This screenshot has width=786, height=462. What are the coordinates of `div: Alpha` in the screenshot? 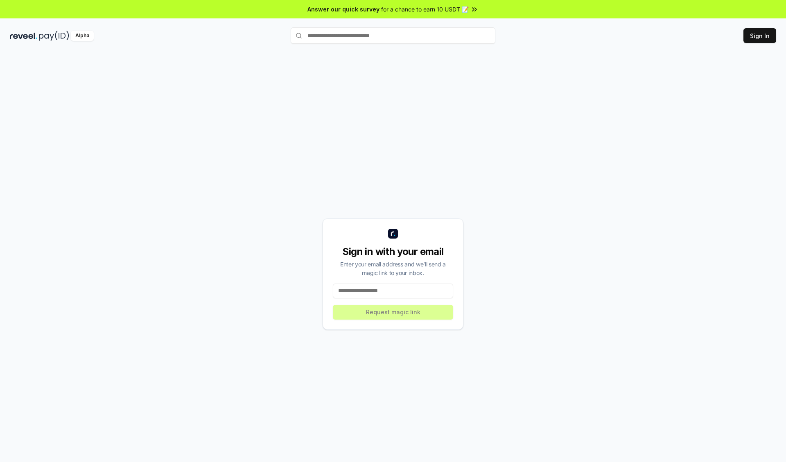 It's located at (82, 36).